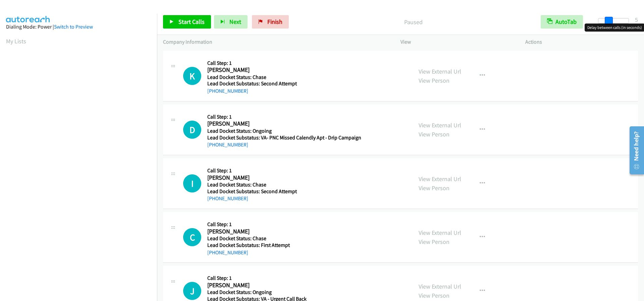 The width and height of the screenshot is (644, 301). What do you see at coordinates (12, 27) in the screenshot?
I see `div: Open Resource Center` at bounding box center [12, 27].